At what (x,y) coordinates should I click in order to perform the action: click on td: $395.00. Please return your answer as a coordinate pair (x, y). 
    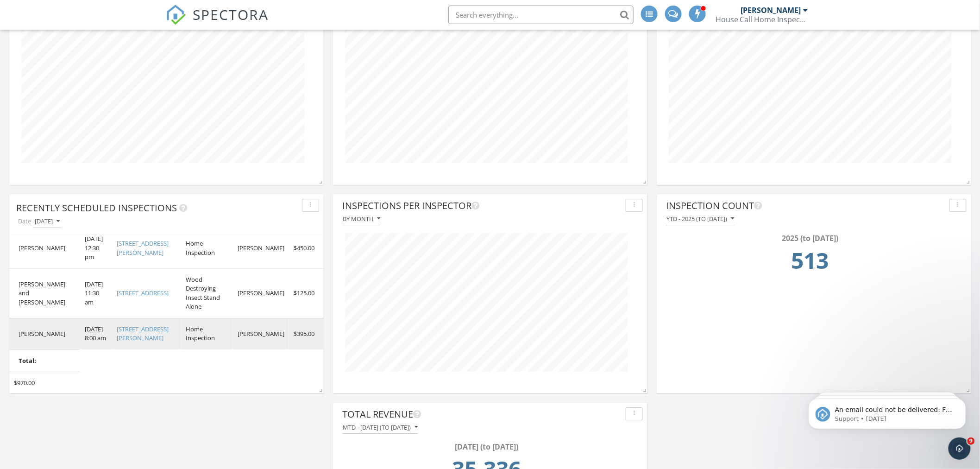
    Looking at the image, I should click on (306, 334).